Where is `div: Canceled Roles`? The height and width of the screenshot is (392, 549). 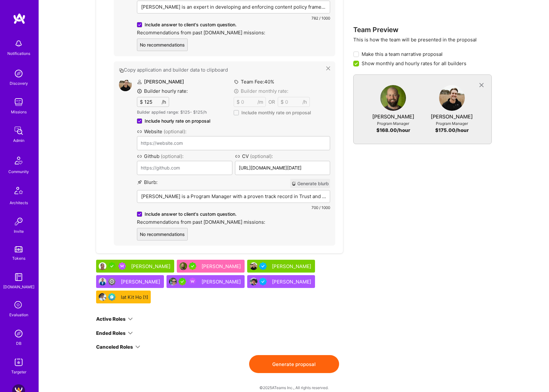
div: Canceled Roles is located at coordinates (114, 347).